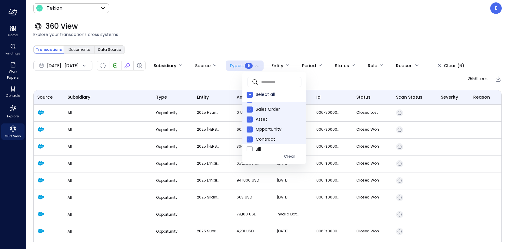  What do you see at coordinates (278, 129) in the screenshot?
I see `div: Opportunity` at bounding box center [278, 129].